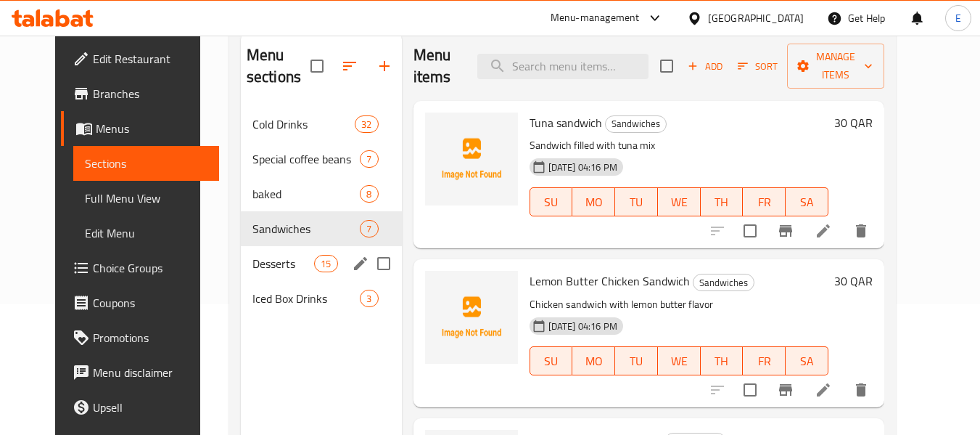  What do you see at coordinates (150, 268) in the screenshot?
I see `span: Choice Groups` at bounding box center [150, 268].